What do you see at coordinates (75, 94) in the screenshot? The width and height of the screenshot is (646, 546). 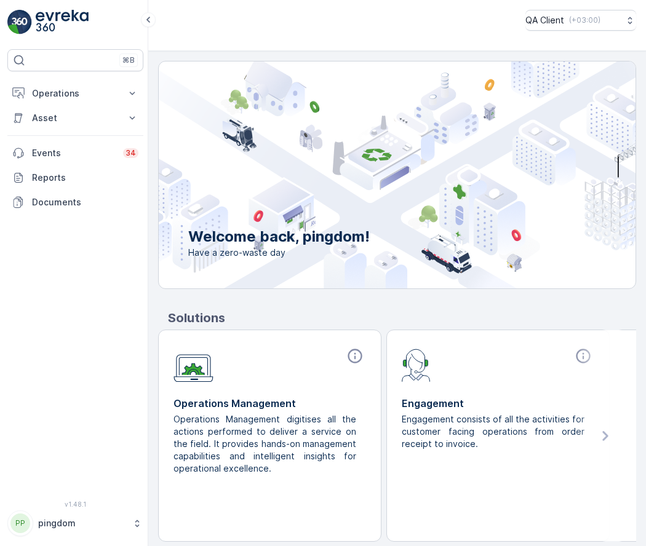 I see `button: Operations` at bounding box center [75, 94].